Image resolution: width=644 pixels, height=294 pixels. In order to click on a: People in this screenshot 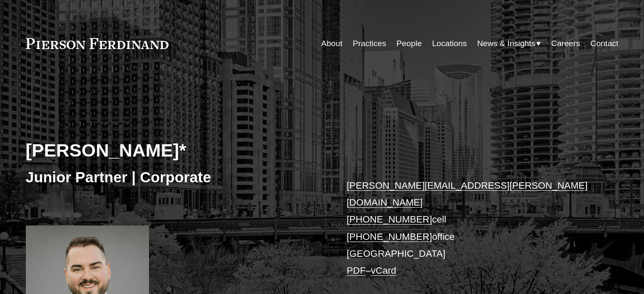, I will do `click(409, 44)`.